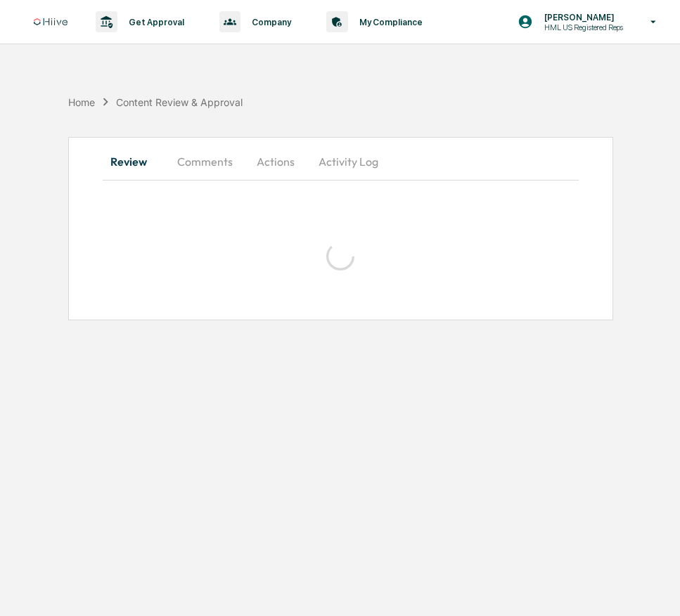 This screenshot has width=680, height=616. Describe the element at coordinates (581, 27) in the screenshot. I see `p: HML US Registered Reps` at that location.